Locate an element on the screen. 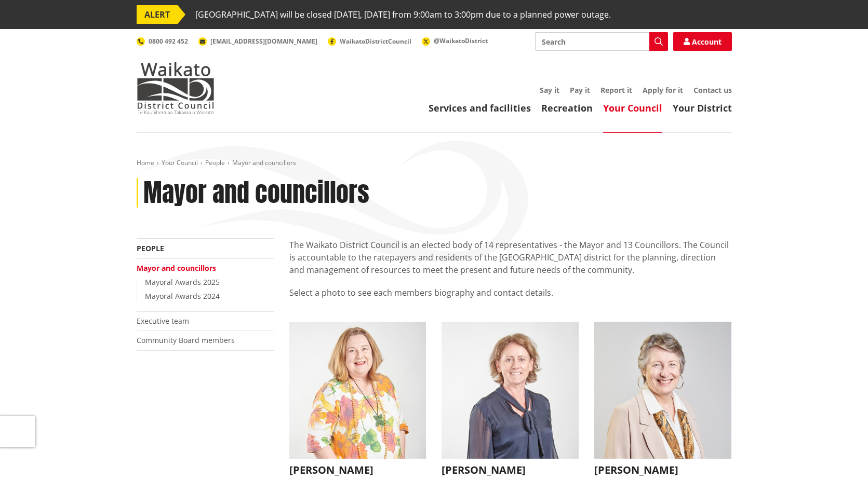  a: Mayoral Awards 2025 is located at coordinates (182, 282).